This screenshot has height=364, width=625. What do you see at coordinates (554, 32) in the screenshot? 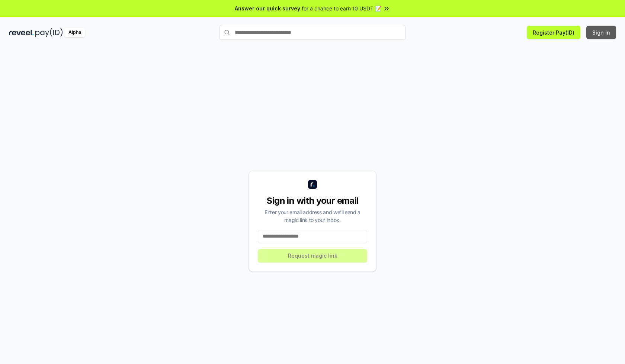
I see `button: Register Pay(ID)` at bounding box center [554, 32].